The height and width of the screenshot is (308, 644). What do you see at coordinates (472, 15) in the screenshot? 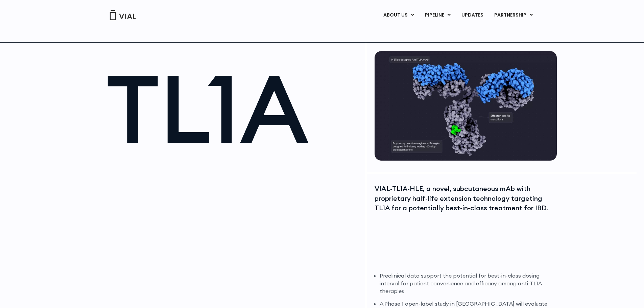
I see `a: UPDATES` at bounding box center [472, 15].